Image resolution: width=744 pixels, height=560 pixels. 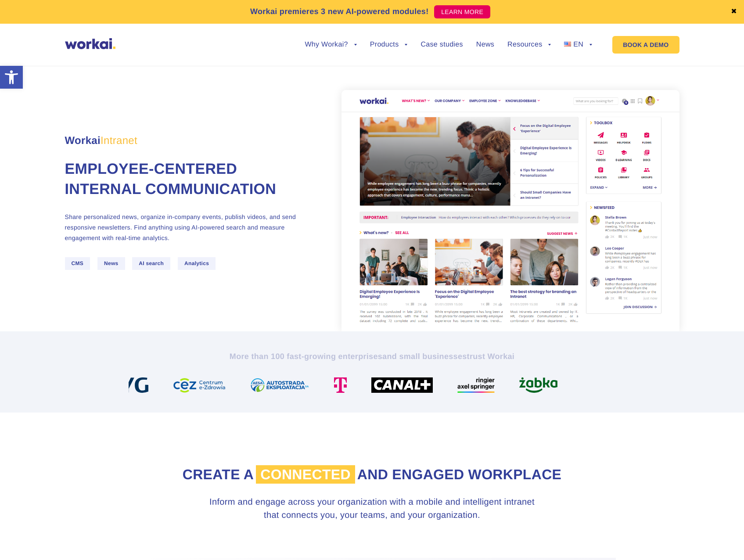 I want to click on a: Resources, so click(x=529, y=45).